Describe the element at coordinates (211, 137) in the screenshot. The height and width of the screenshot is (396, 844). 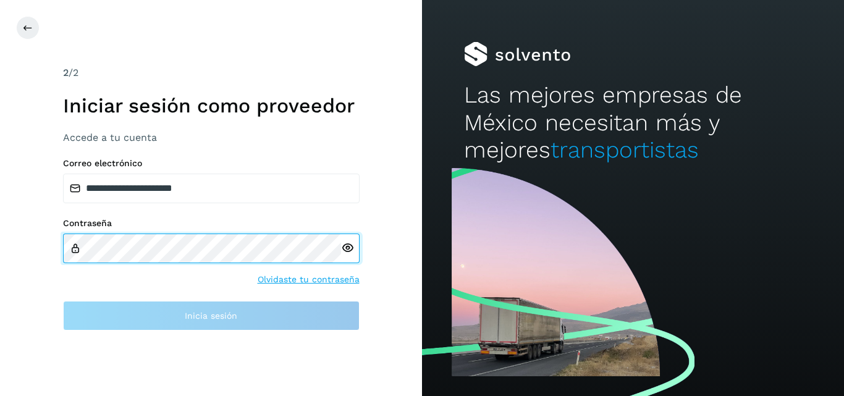
I see `h3: Accede a tu cuenta` at that location.